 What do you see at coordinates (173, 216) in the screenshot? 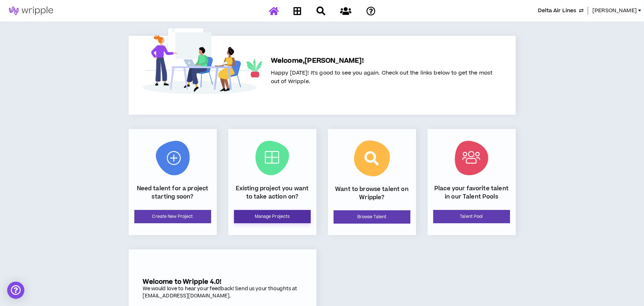
I see `a: Create New Project` at bounding box center [173, 216].